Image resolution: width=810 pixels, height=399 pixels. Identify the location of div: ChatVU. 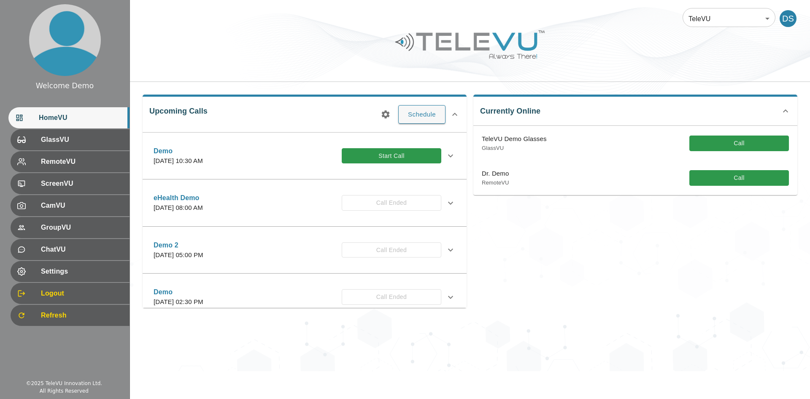
(70, 249).